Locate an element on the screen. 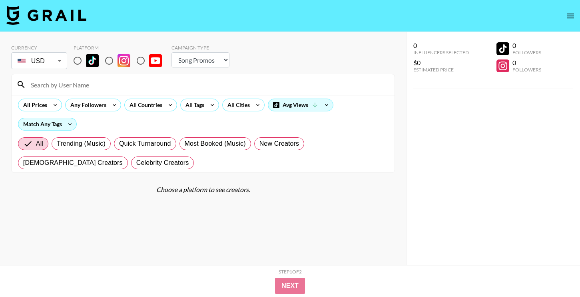  div: Match Any Tags is located at coordinates (47, 124).